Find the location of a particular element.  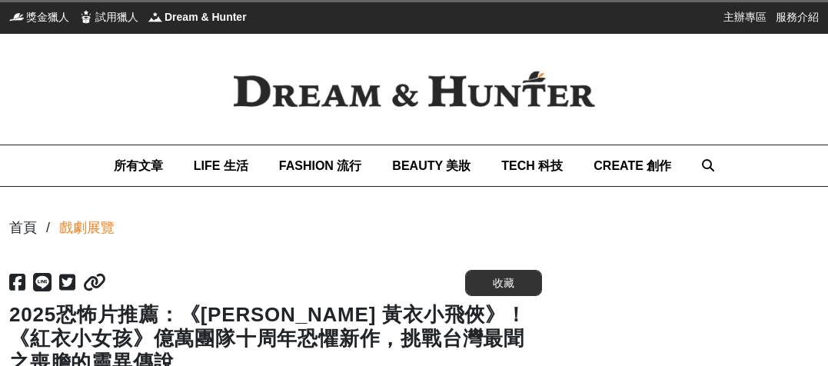

img: 獎金獵人 is located at coordinates (17, 17).